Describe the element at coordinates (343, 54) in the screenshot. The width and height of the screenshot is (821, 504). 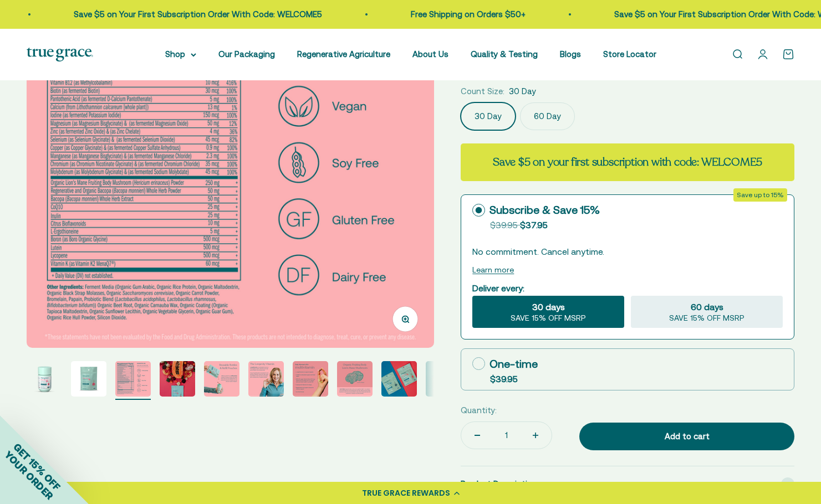
I see `a: Regenerative Agriculture` at that location.